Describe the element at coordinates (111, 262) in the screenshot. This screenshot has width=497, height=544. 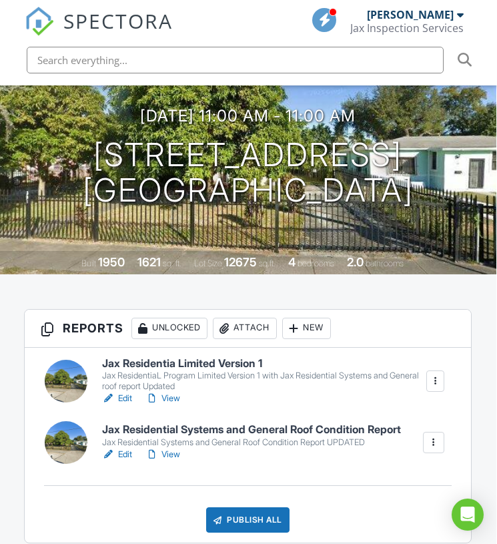
I see `div: 1950` at that location.